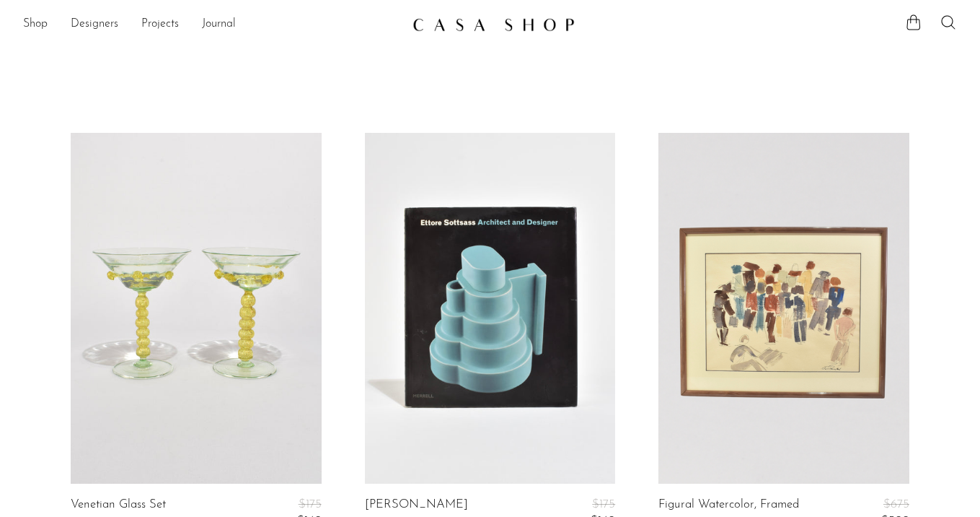 Image resolution: width=980 pixels, height=517 pixels. What do you see at coordinates (95, 24) in the screenshot?
I see `a: Designers` at bounding box center [95, 24].